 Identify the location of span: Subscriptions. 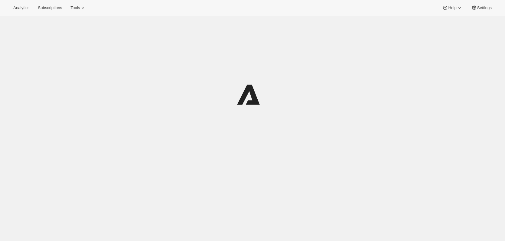
(50, 8).